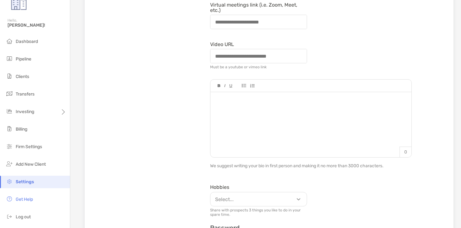 This screenshot has height=228, width=461. I want to click on span: Firm Settings, so click(29, 147).